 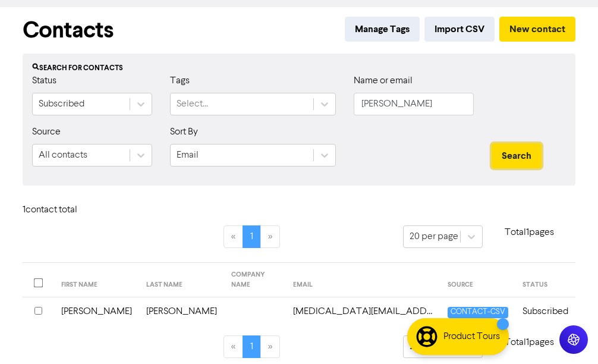 What do you see at coordinates (61, 104) in the screenshot?
I see `div: Subscribed` at bounding box center [61, 104].